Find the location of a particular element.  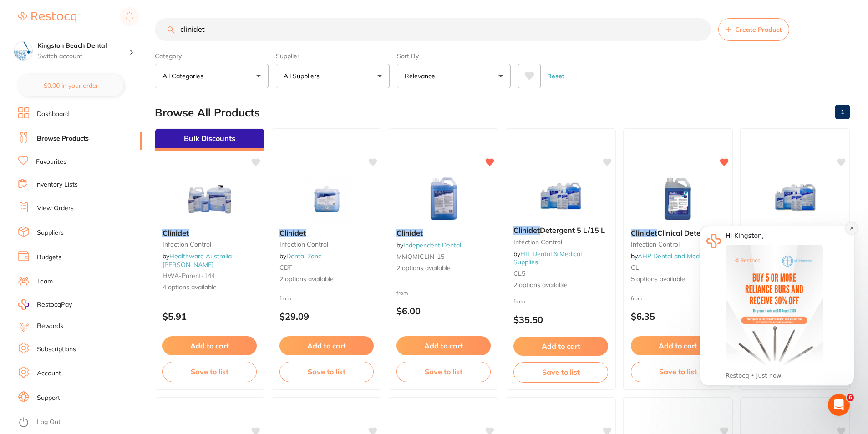

button: Reset is located at coordinates (556, 76).